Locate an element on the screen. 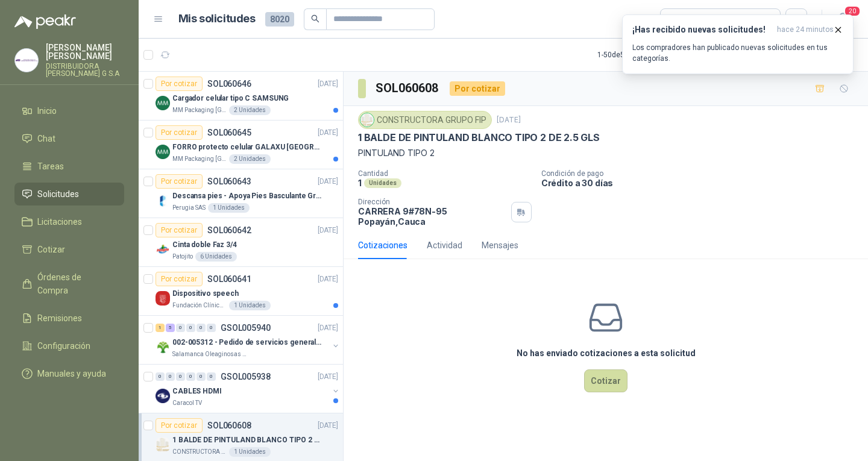 This screenshot has height=461, width=868. div: 1 - 50 de 5536 is located at coordinates (637, 55).